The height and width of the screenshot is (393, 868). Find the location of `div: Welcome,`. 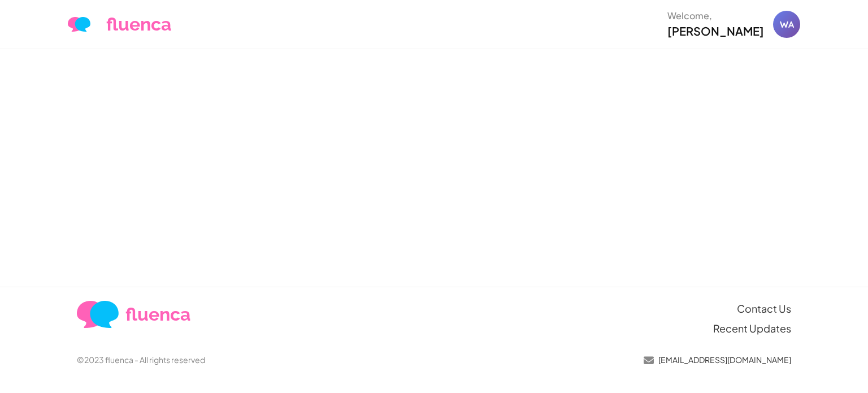

div: Welcome, is located at coordinates (716, 15).